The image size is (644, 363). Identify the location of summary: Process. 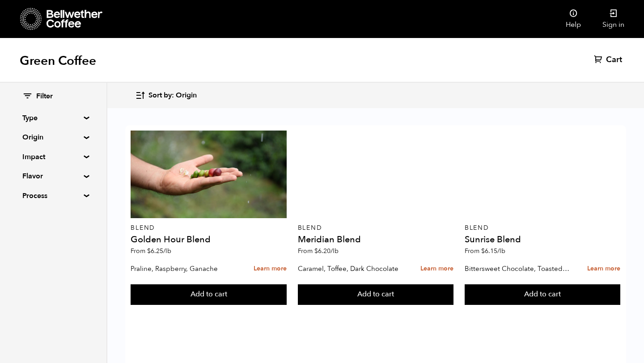
(53, 195).